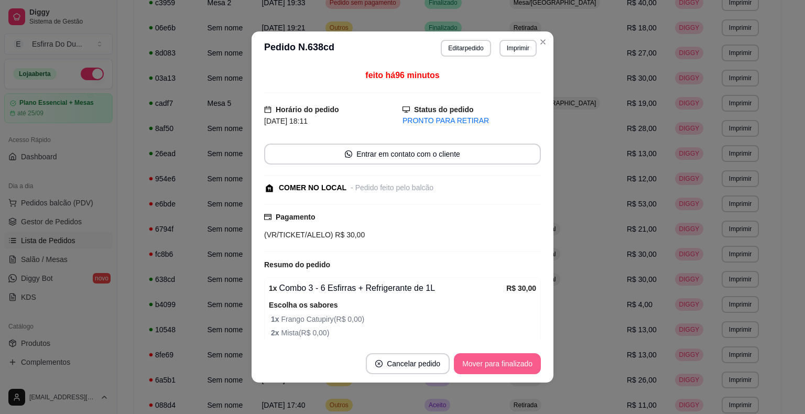  I want to click on strong: Resumo do pedido, so click(297, 265).